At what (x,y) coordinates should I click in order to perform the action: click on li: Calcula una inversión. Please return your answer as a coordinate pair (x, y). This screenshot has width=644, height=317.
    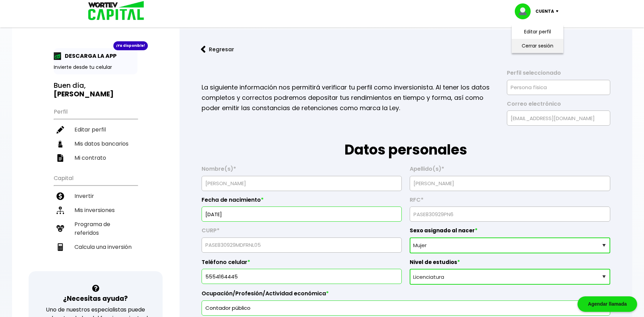
    Looking at the image, I should click on (95, 247).